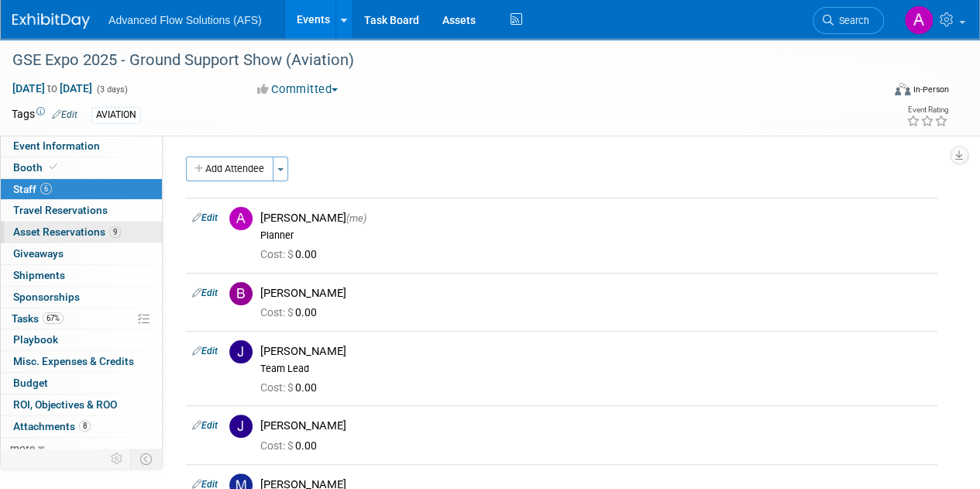  I want to click on span: 9, so click(114, 231).